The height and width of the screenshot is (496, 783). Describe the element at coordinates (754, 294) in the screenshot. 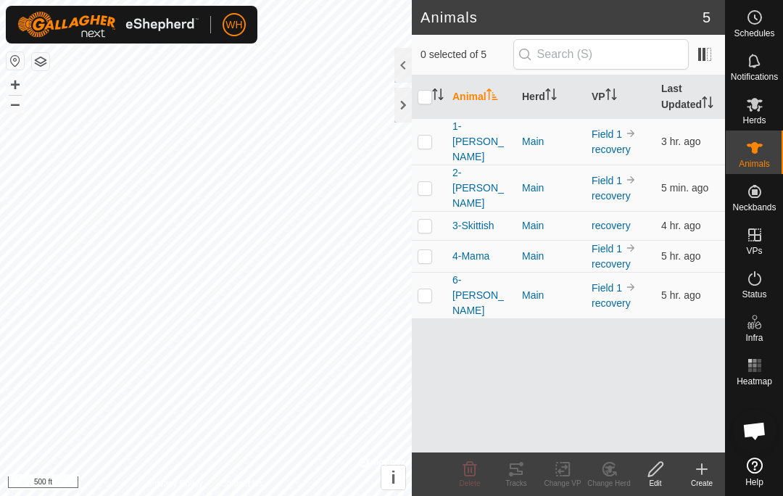

I see `span: Status` at that location.